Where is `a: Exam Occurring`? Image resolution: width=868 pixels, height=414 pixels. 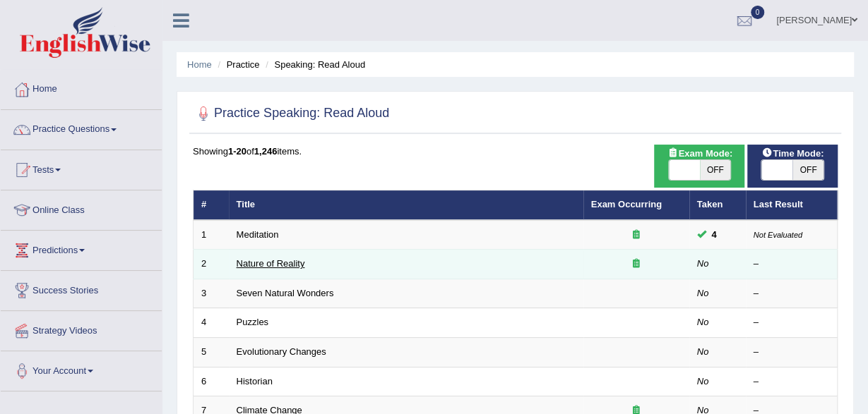 a: Exam Occurring is located at coordinates (627, 204).